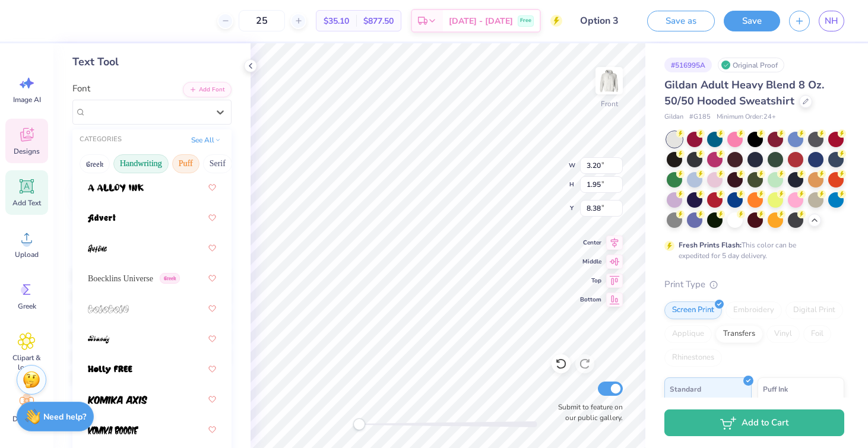  Describe the element at coordinates (685, 389) in the screenshot. I see `span: Standard` at that location.